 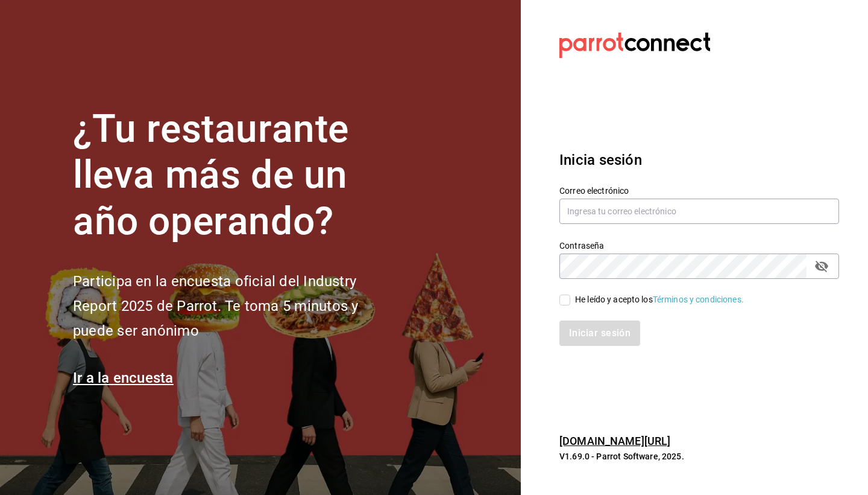 What do you see at coordinates (699, 160) in the screenshot?
I see `h3: Inicia sesión` at bounding box center [699, 160].